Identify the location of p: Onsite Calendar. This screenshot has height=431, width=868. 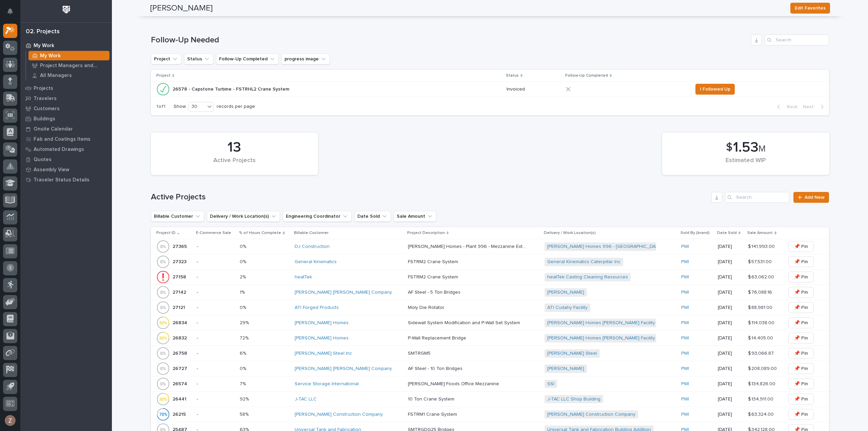
(53, 129).